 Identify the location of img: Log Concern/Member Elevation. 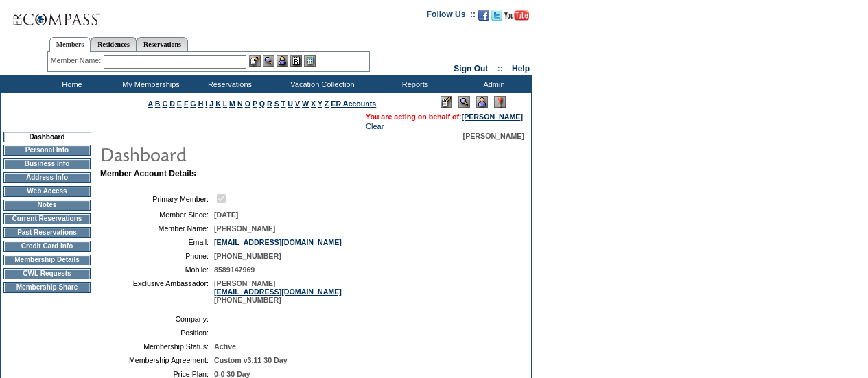
(500, 101).